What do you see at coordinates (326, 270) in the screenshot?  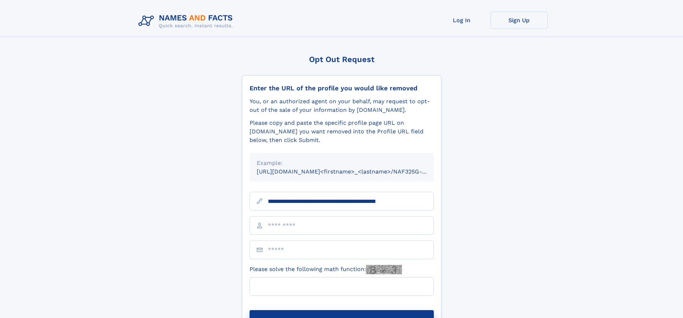 I see `label: Please solve the following math function:` at bounding box center [326, 270].